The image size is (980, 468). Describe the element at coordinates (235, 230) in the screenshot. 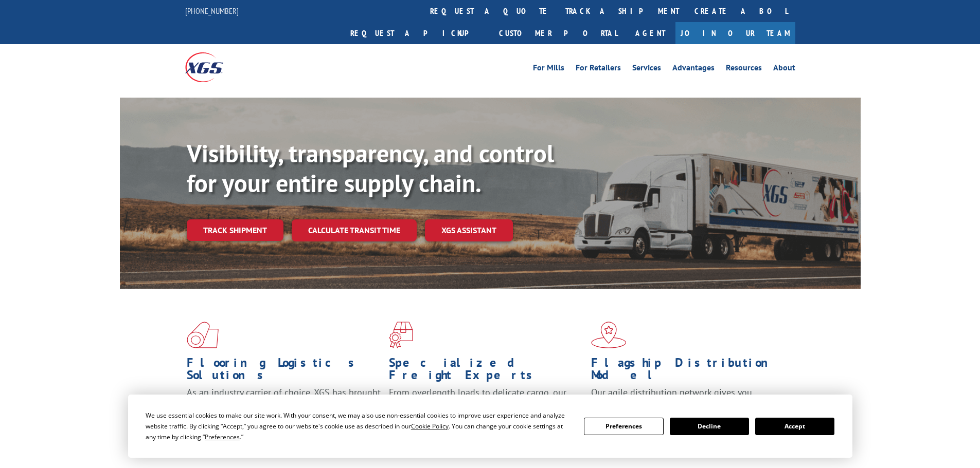

I see `a: Track shipment` at that location.